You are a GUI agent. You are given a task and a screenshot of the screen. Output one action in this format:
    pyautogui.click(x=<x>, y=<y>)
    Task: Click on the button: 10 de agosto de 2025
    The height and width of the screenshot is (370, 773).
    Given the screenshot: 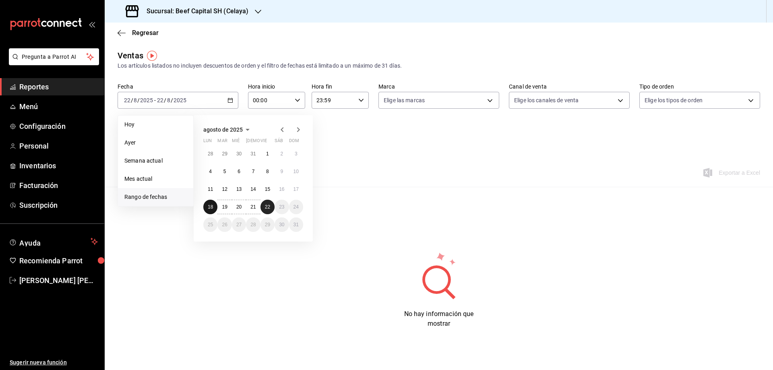 What is the action you would take?
    pyautogui.click(x=296, y=172)
    